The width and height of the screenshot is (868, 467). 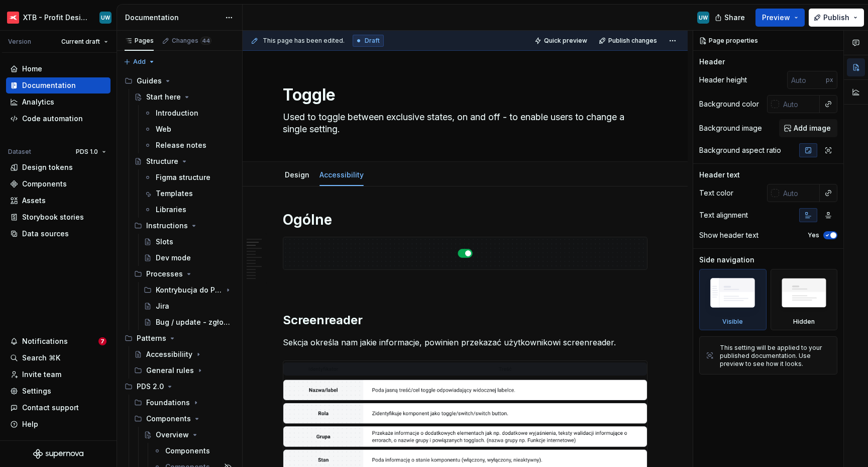 I want to click on button: Current draft, so click(x=84, y=42).